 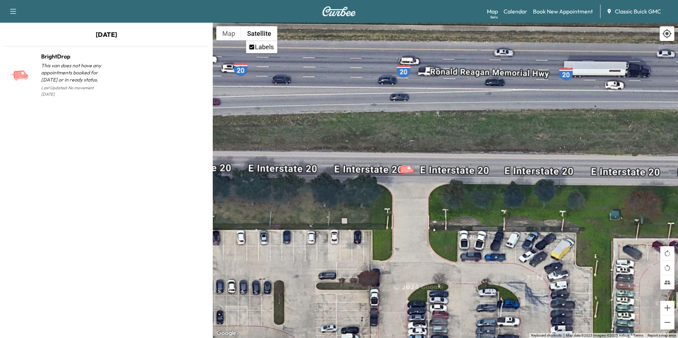 I want to click on img: Google, so click(x=226, y=334).